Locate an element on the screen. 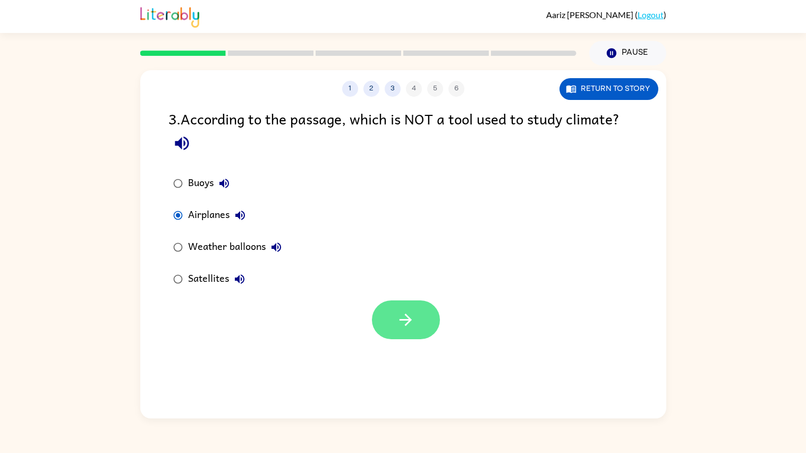  button: Satellites is located at coordinates (240, 279).